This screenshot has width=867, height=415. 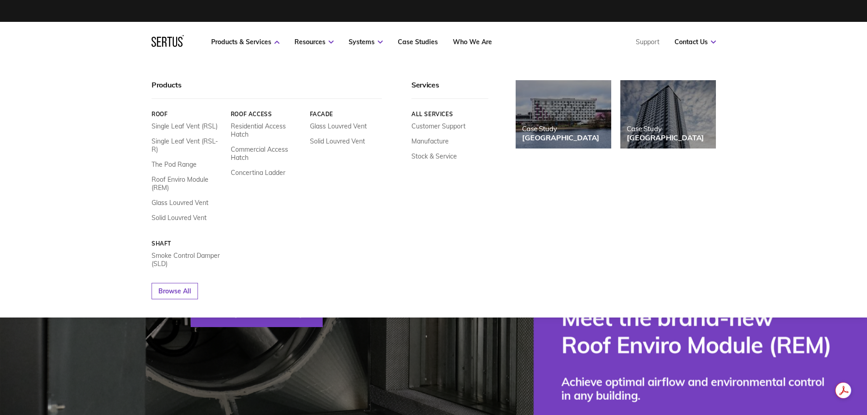 I want to click on a: Systems, so click(x=365, y=42).